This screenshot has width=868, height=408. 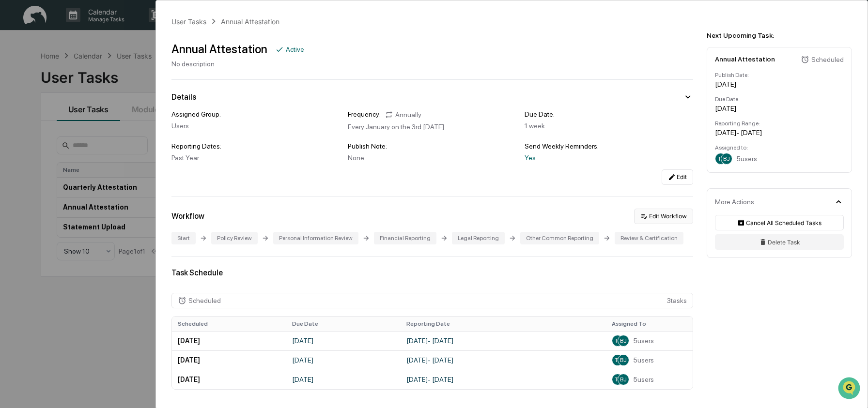 I want to click on th: Scheduled, so click(x=229, y=324).